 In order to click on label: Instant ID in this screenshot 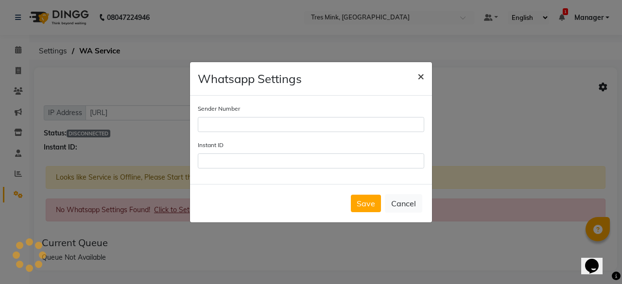, I will do `click(210, 145)`.